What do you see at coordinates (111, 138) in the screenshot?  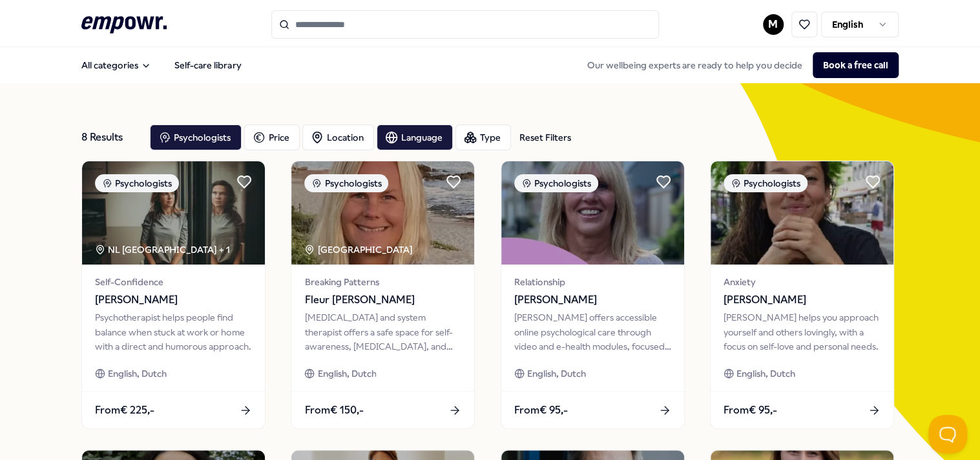 I see `div: 8 Results` at bounding box center [111, 138].